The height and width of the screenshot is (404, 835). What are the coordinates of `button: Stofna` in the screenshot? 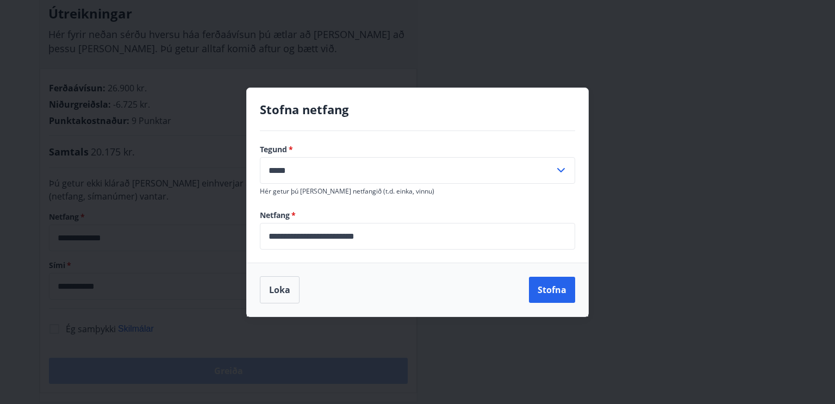 It's located at (552, 290).